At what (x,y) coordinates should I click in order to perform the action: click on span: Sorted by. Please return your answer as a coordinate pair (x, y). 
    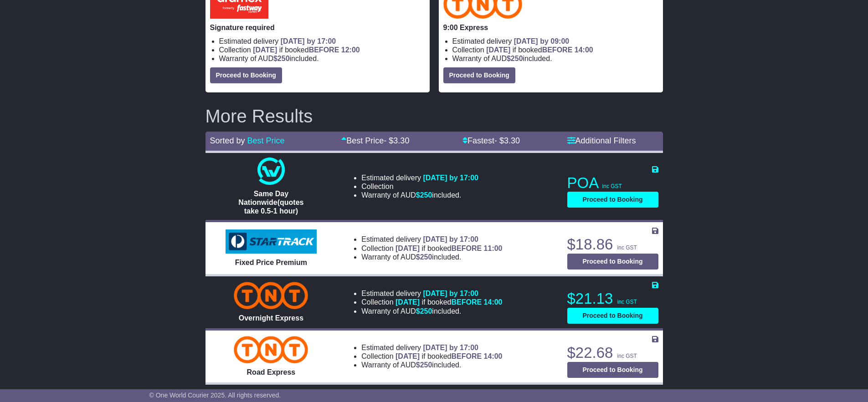
    Looking at the image, I should click on (228, 141).